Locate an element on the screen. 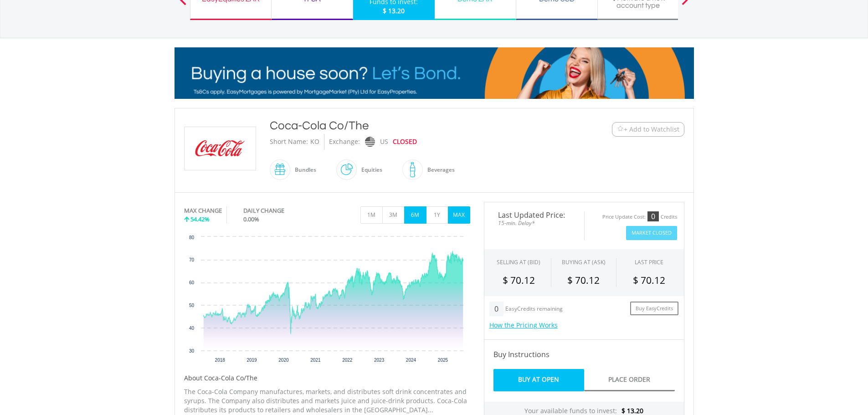 The height and width of the screenshot is (415, 868). span: + Add to Watchlist is located at coordinates (652, 129).